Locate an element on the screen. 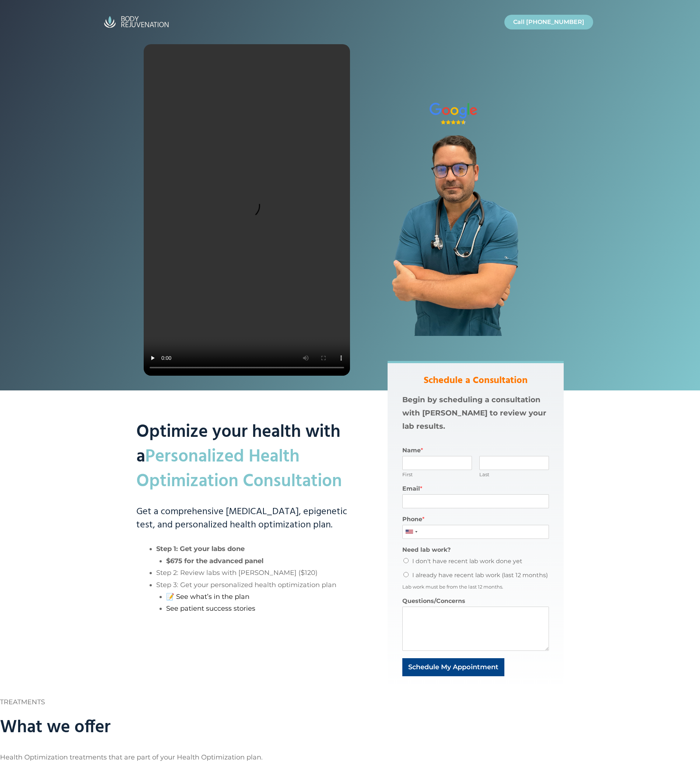 The height and width of the screenshot is (765, 700). label: I don't have recent lab work done yet is located at coordinates (467, 561).